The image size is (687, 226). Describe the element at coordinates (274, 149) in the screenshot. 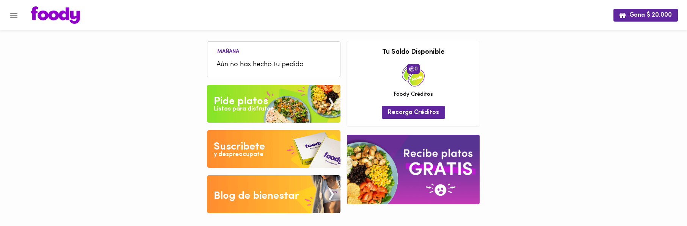

I see `img: Disfruta bajar de peso` at that location.